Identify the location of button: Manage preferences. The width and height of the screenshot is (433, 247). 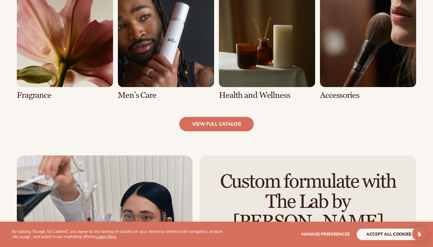
(325, 234).